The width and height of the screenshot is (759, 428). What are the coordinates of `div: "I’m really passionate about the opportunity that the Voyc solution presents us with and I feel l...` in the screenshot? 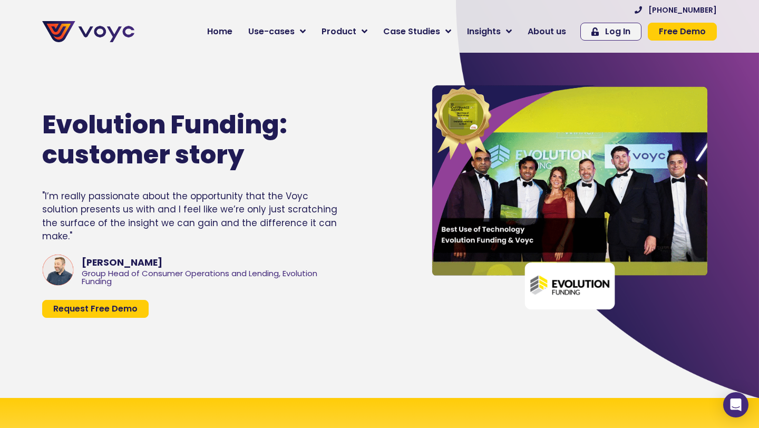 It's located at (193, 217).